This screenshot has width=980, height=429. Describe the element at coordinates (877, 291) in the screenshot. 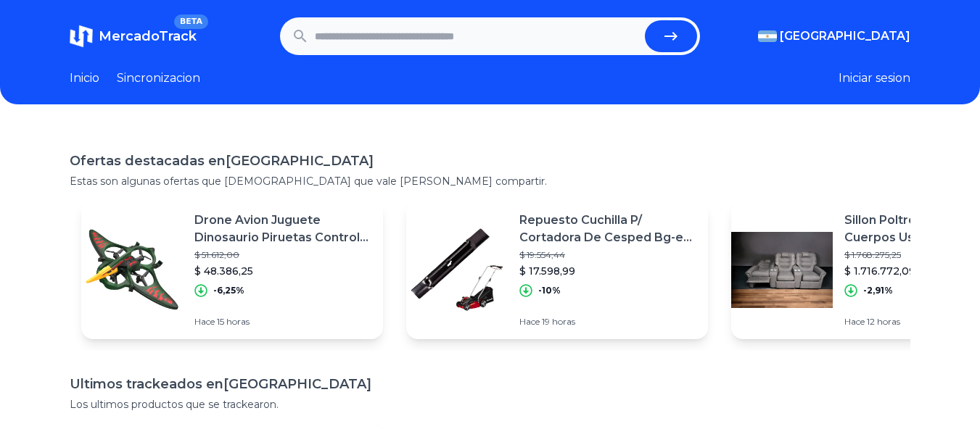

I see `p: -2,91%` at that location.